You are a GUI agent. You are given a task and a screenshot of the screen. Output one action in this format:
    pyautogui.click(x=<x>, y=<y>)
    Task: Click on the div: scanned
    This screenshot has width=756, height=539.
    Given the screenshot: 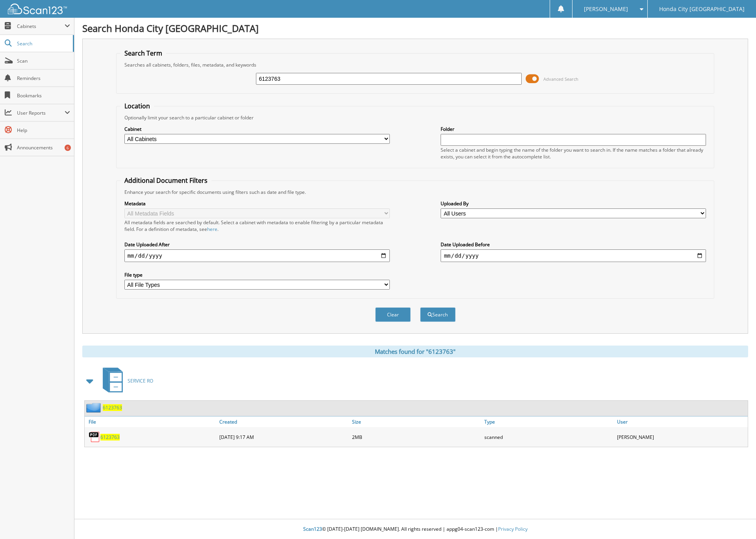 What is the action you would take?
    pyautogui.click(x=549, y=437)
    